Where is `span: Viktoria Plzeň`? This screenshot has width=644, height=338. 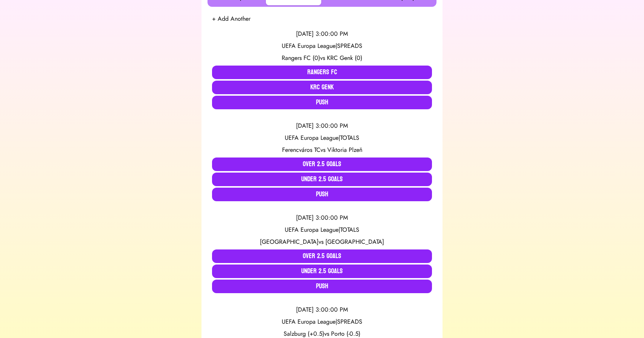 span: Viktoria Plzeň is located at coordinates (345, 149).